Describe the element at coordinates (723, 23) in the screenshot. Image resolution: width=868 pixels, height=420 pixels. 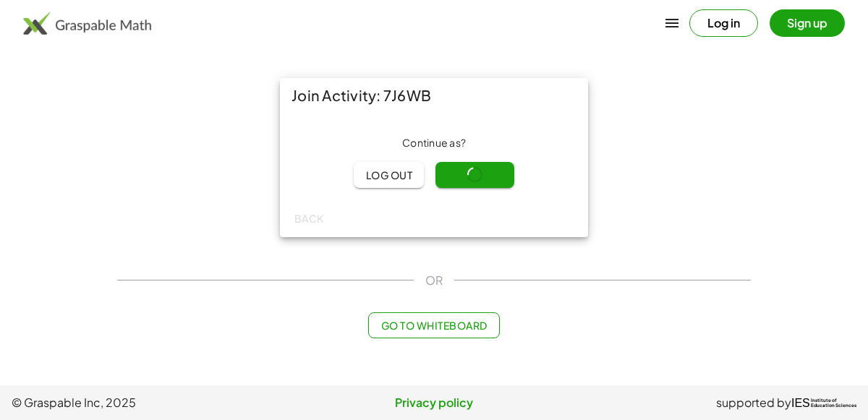
I see `button: Log in` at that location.